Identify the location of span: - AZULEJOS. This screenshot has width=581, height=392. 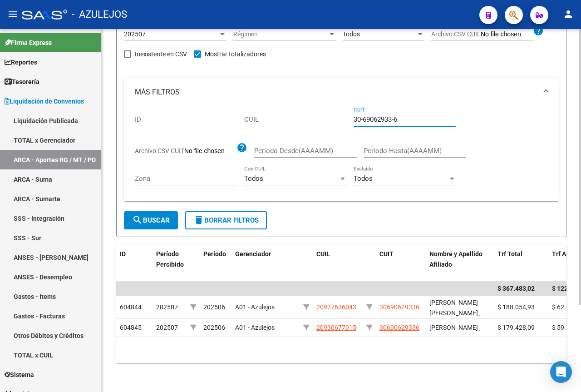
(99, 14).